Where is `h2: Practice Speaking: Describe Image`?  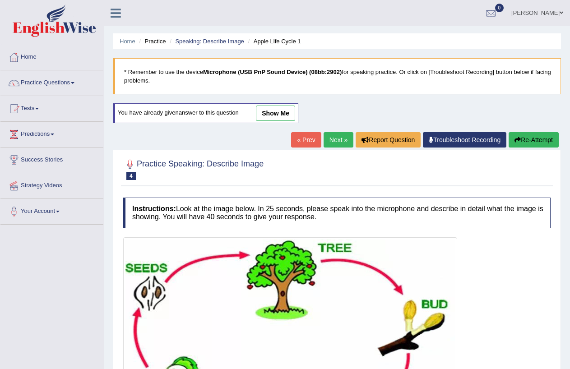 h2: Practice Speaking: Describe Image is located at coordinates (193, 169).